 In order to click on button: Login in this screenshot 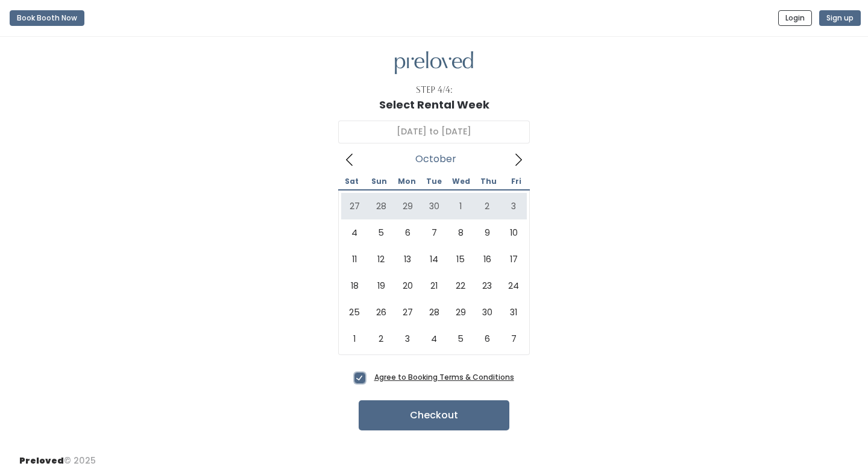, I will do `click(795, 18)`.